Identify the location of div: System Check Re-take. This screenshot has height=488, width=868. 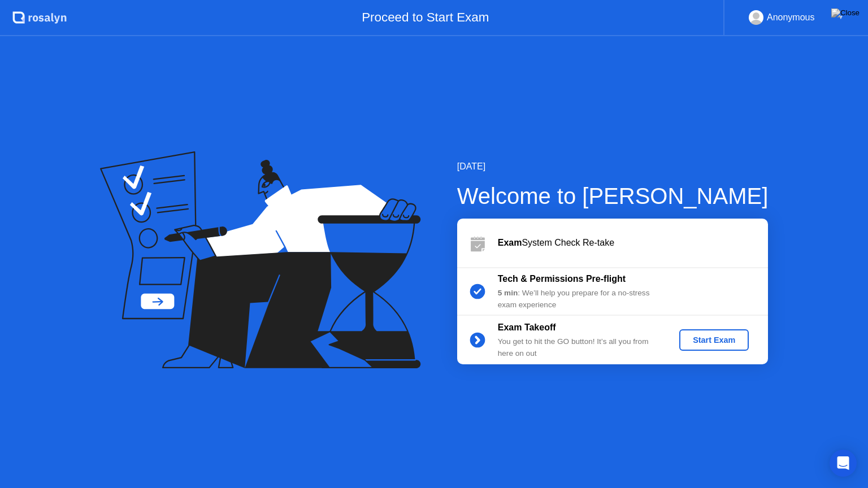
(633, 243).